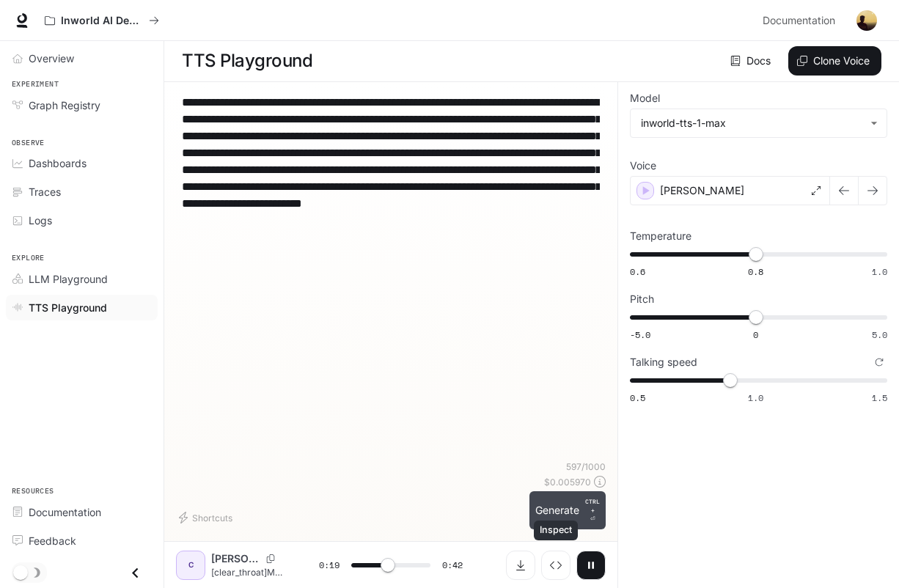 This screenshot has height=588, width=899. What do you see at coordinates (879, 362) in the screenshot?
I see `button: Reset to default` at bounding box center [879, 362].